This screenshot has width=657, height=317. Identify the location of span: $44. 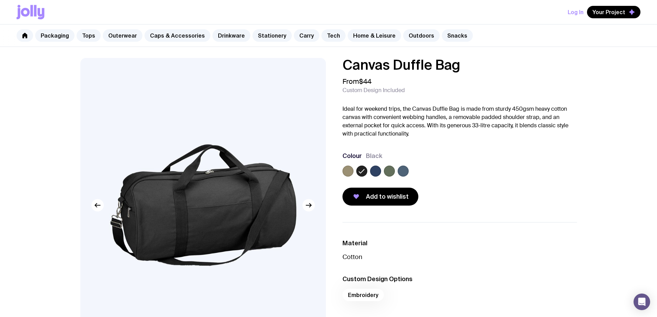
(365, 81).